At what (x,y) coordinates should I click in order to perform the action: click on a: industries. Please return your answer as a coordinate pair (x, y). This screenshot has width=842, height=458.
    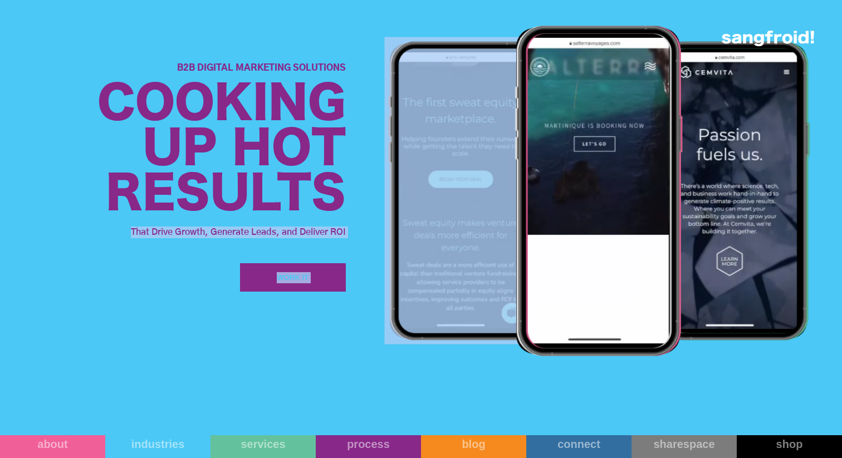
    Looking at the image, I should click on (158, 447).